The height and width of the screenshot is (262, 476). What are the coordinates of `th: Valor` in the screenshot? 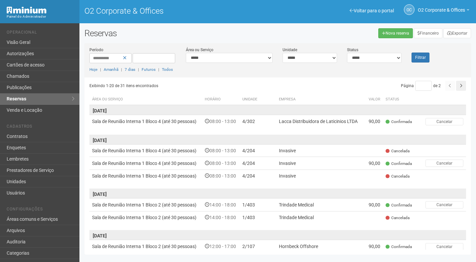 It's located at (372, 99).